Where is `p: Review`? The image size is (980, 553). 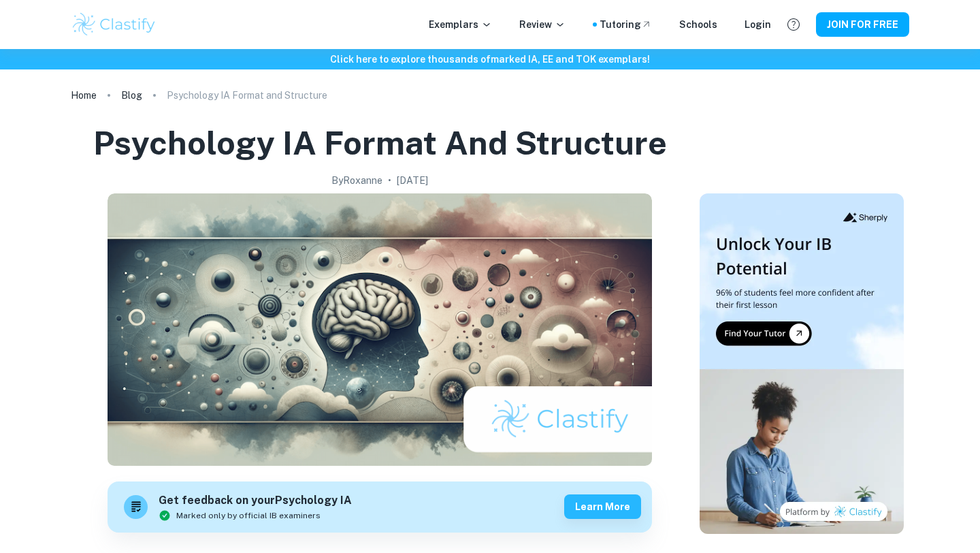 p: Review is located at coordinates (542, 24).